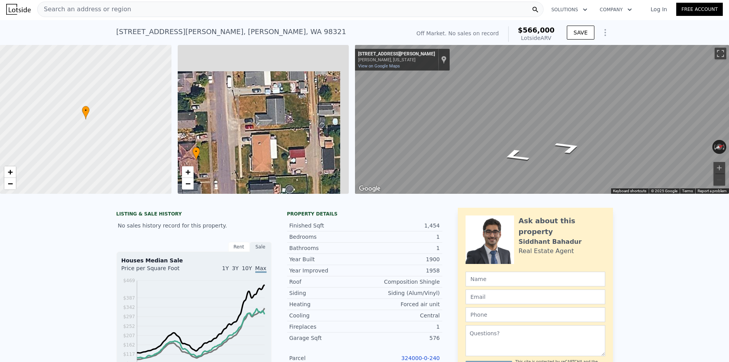 The height and width of the screenshot is (362, 729). What do you see at coordinates (536, 30) in the screenshot?
I see `span: $566,000` at bounding box center [536, 30].